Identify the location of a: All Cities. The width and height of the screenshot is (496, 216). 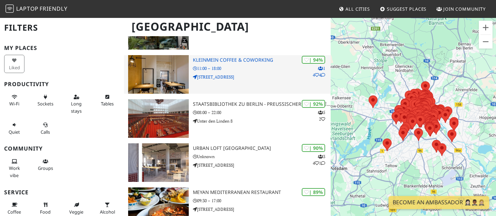
(354, 9).